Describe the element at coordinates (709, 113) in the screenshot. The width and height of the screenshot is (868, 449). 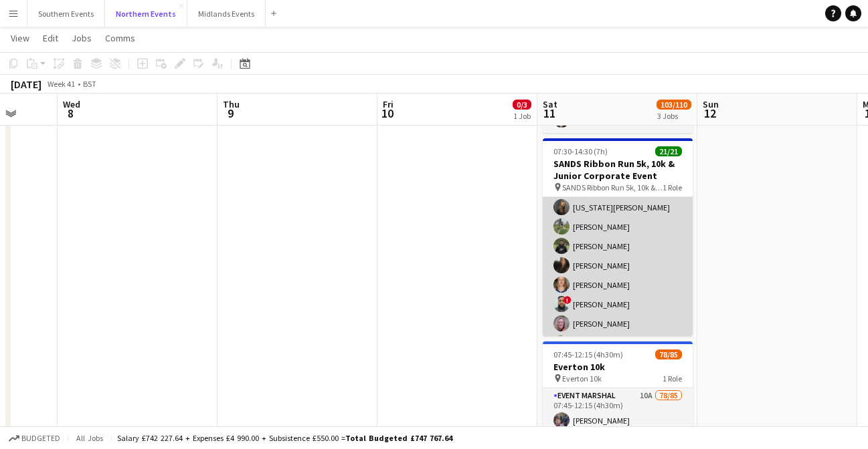
I see `span: 12` at that location.